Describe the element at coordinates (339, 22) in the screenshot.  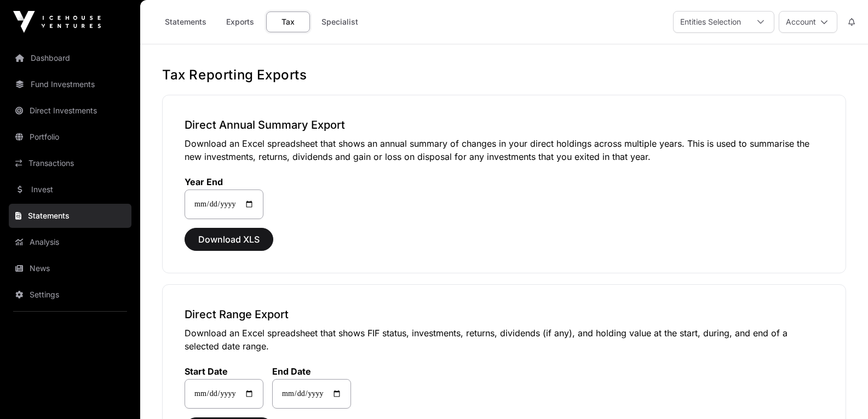
I see `a: Specialist` at that location.